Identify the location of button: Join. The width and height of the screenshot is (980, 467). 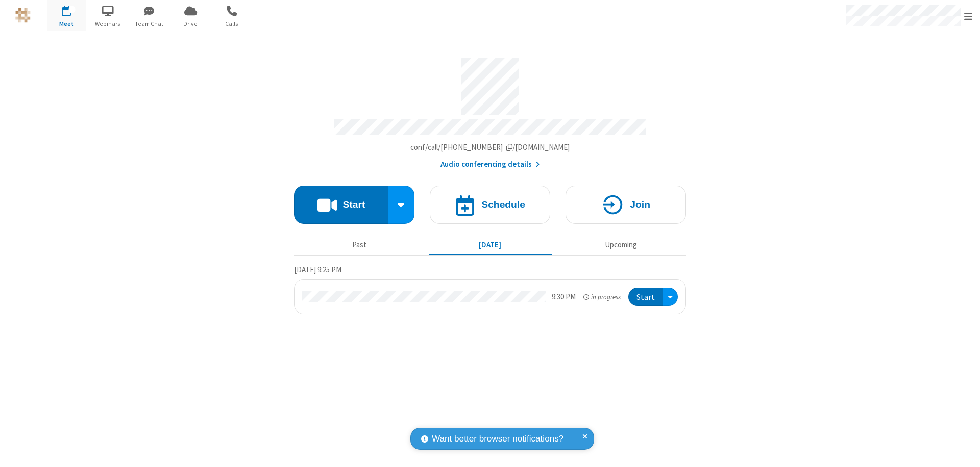
(625, 204).